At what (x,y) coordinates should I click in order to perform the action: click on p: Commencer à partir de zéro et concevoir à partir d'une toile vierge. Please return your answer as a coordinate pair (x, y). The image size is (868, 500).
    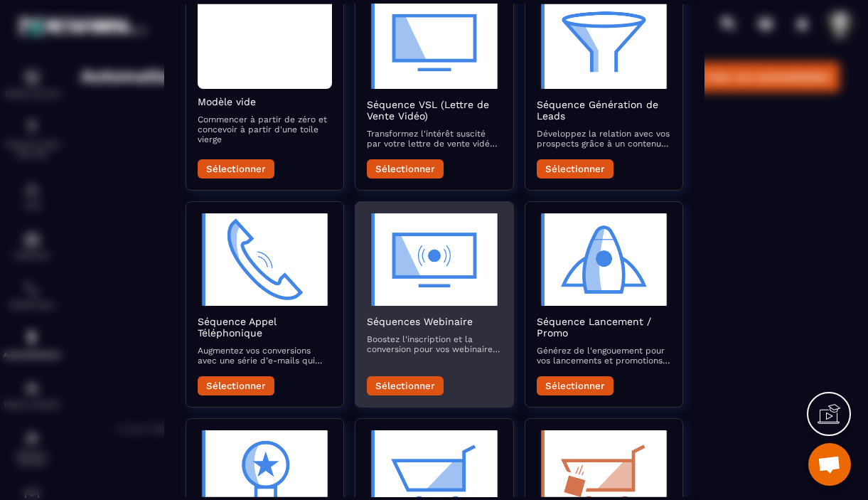
    Looking at the image, I should click on (265, 129).